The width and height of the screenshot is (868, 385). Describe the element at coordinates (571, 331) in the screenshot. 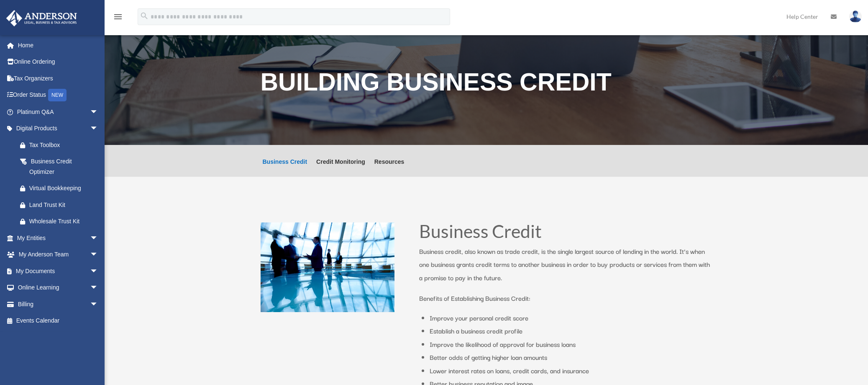

I see `li: Establish a business credit profile` at that location.